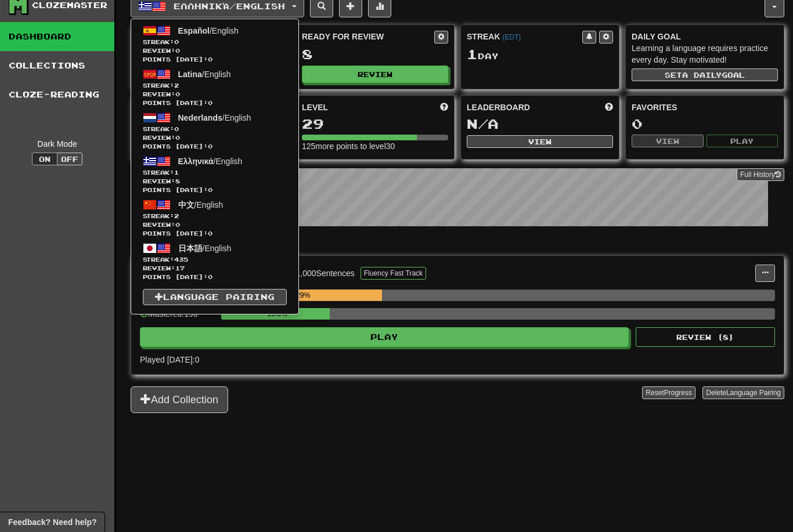  I want to click on span: Open feedback widget, so click(52, 522).